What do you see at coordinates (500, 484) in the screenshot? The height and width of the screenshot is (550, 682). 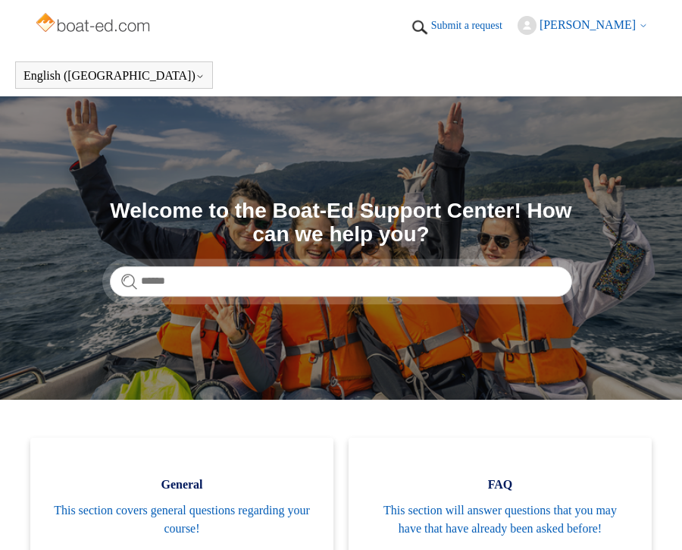 I see `span: FAQ` at bounding box center [500, 484].